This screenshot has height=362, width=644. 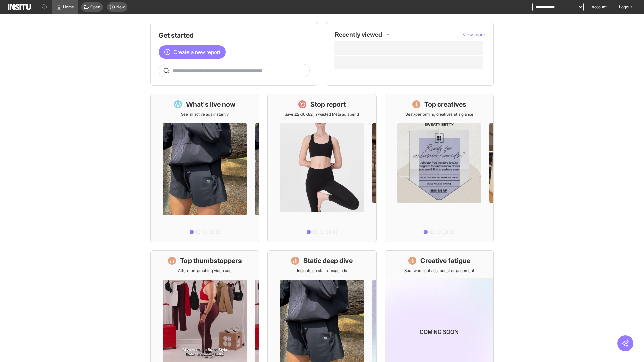 I want to click on h1: Top thumbstoppers, so click(x=211, y=261).